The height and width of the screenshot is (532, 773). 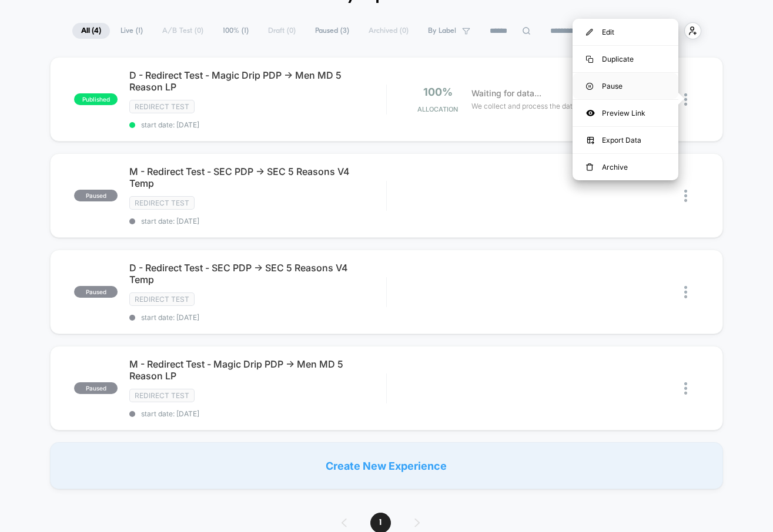 I want to click on span: We collect and process the data for you, so click(x=536, y=106).